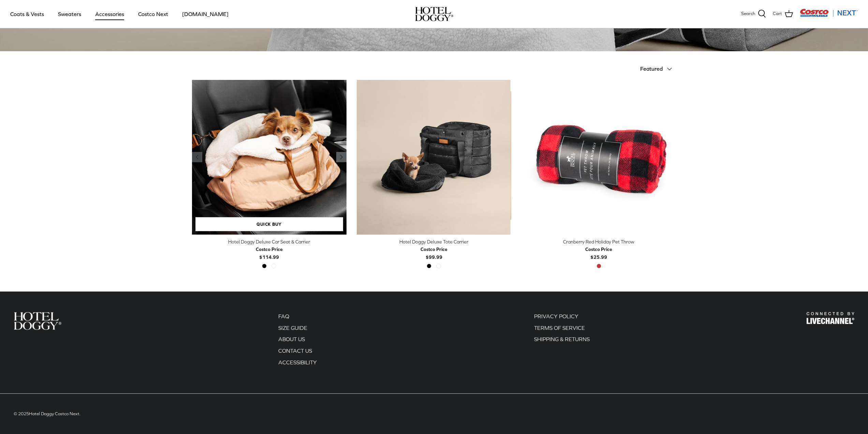 This screenshot has width=868, height=434. Describe the element at coordinates (269, 249) in the screenshot. I see `a: Hotel Doggy Deluxe Car Seat & Carrier Costco Price$114.99` at that location.